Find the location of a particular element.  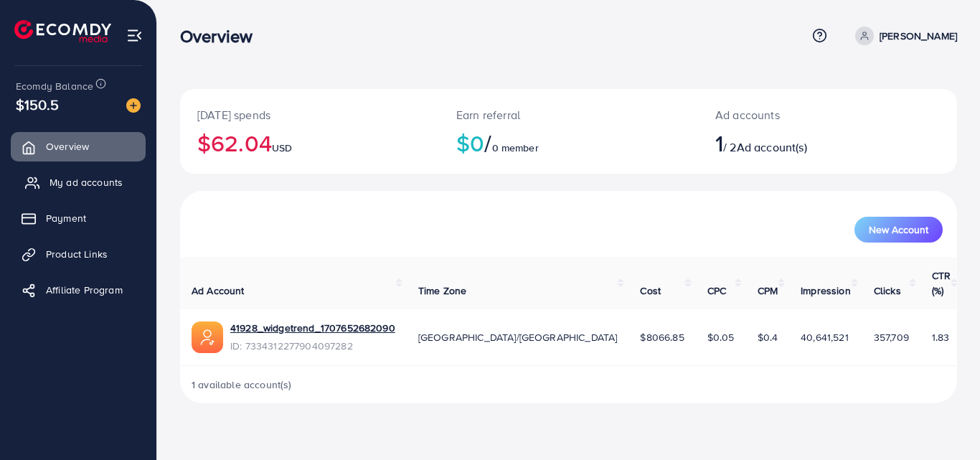

a: logo is located at coordinates (63, 31).